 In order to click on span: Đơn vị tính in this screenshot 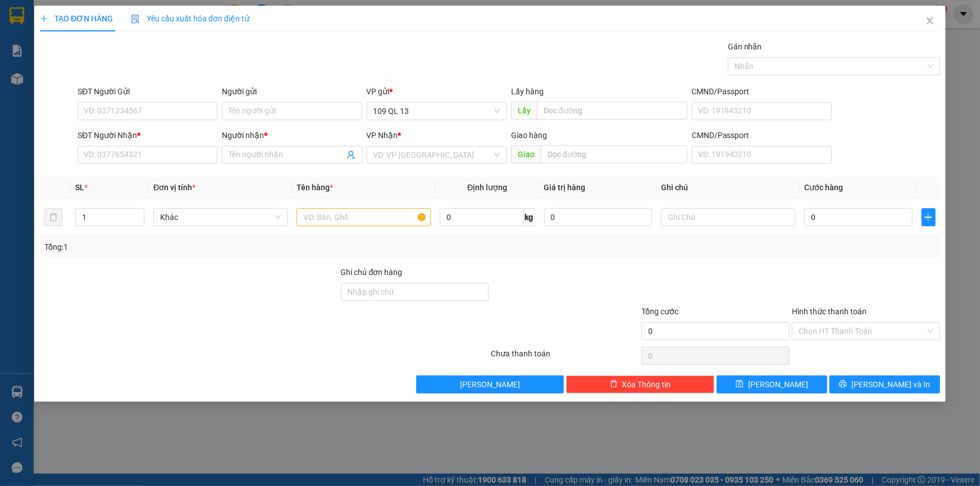, I will do `click(174, 188)`.